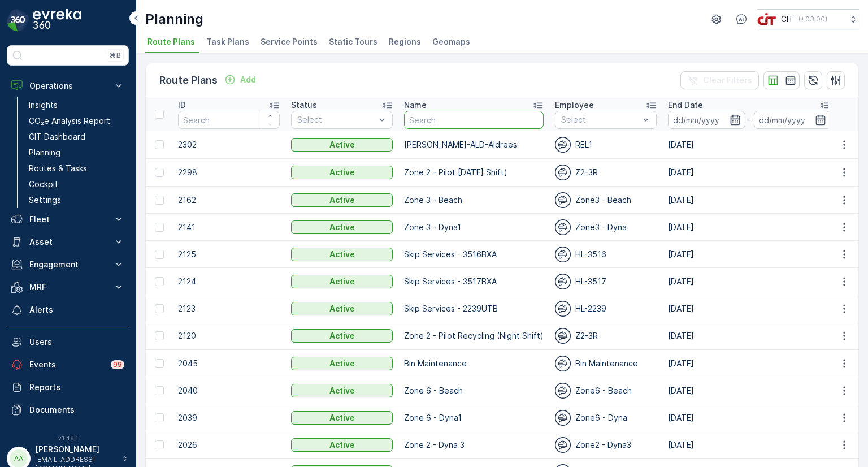 This screenshot has height=467, width=868. What do you see at coordinates (68, 86) in the screenshot?
I see `p: Operations` at bounding box center [68, 86].